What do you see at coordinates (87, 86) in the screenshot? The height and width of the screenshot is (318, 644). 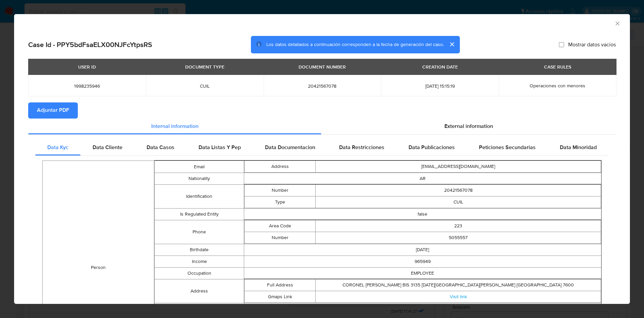 I see `span: 1998235946` at bounding box center [87, 86].